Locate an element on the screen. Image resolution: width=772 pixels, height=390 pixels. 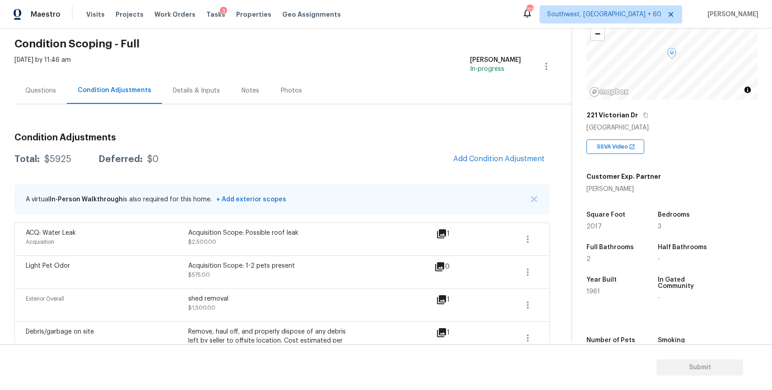
button: Toggle attribution is located at coordinates (747, 90).